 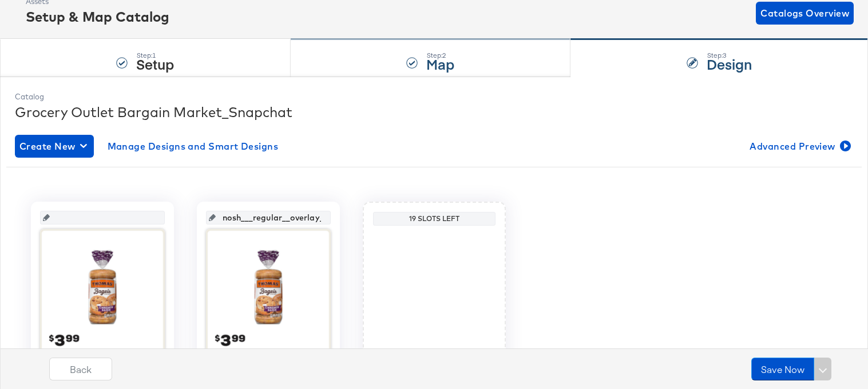 I want to click on strong: Map, so click(x=440, y=63).